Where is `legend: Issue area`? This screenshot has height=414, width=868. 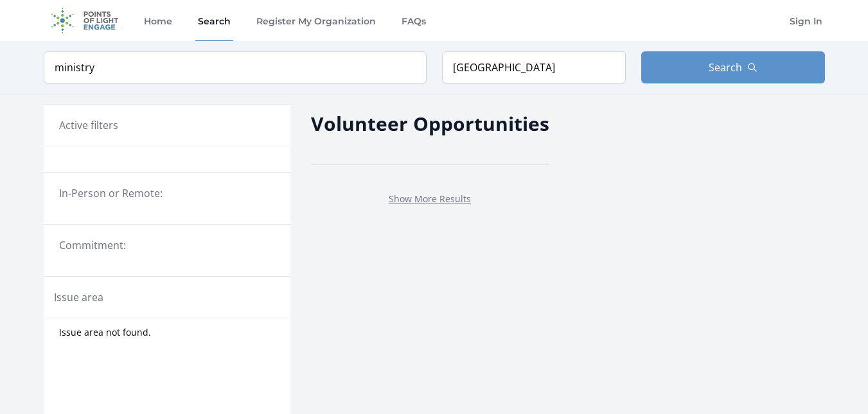 legend: Issue area is located at coordinates (79, 298).